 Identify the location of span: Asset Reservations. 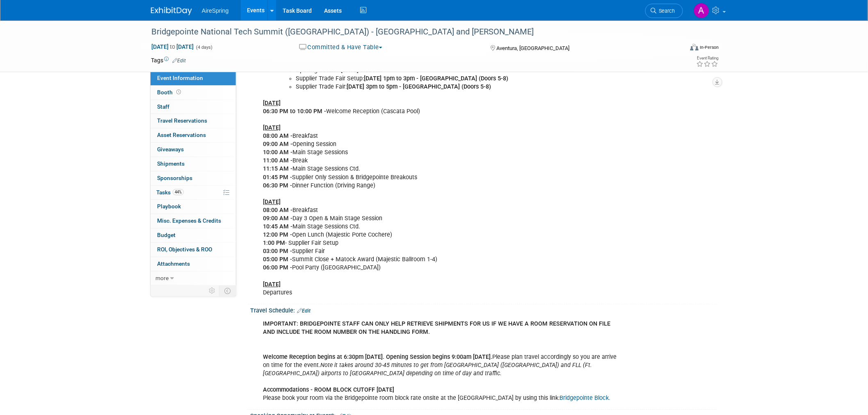
(181, 135).